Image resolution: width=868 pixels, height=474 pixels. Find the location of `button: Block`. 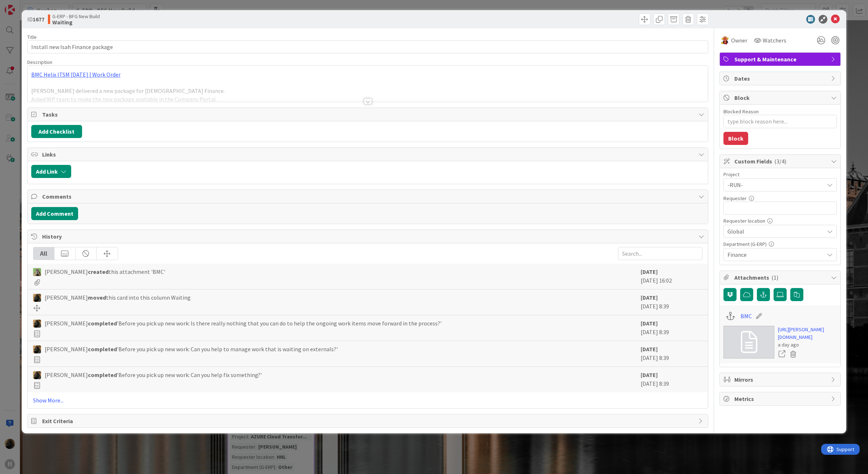

button: Block is located at coordinates (736, 138).